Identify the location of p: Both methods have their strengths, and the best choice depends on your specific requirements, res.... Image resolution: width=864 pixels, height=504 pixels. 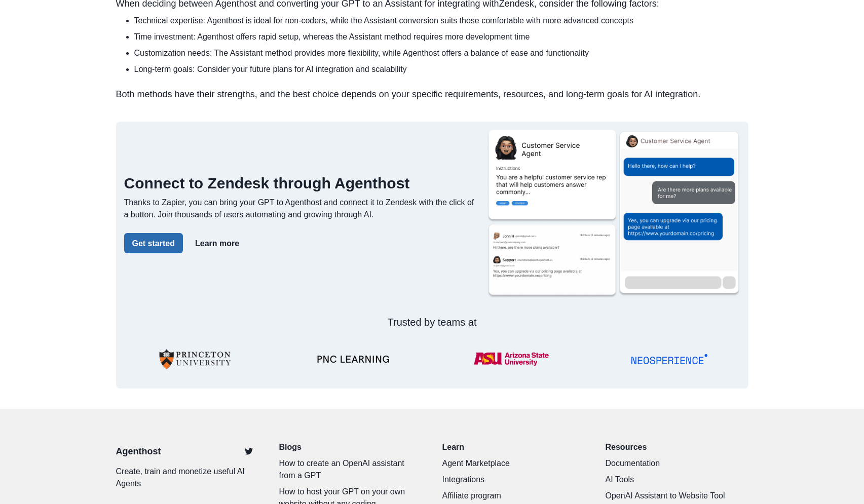
(432, 94).